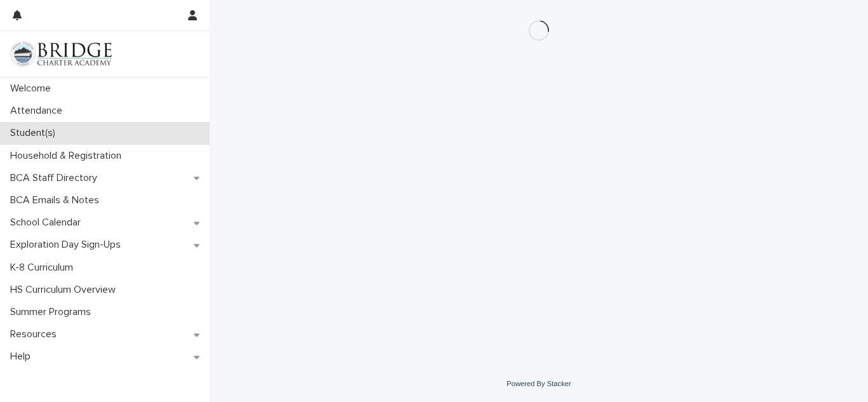  I want to click on p: Welcome, so click(33, 88).